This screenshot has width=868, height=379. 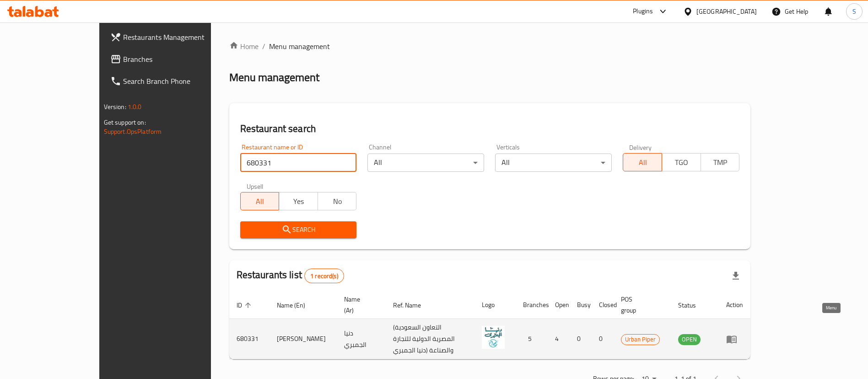 What do you see at coordinates (689, 338) in the screenshot?
I see `span: OPEN` at bounding box center [689, 338].